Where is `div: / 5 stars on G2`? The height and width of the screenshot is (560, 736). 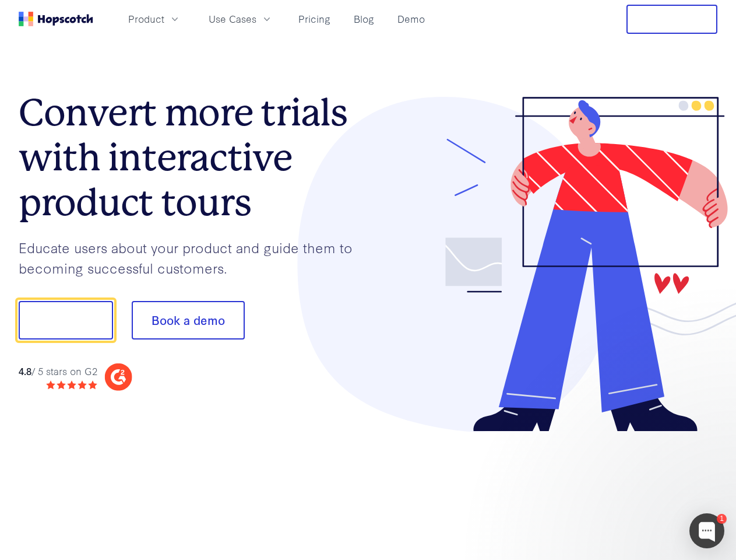 div: / 5 stars on G2 is located at coordinates (58, 371).